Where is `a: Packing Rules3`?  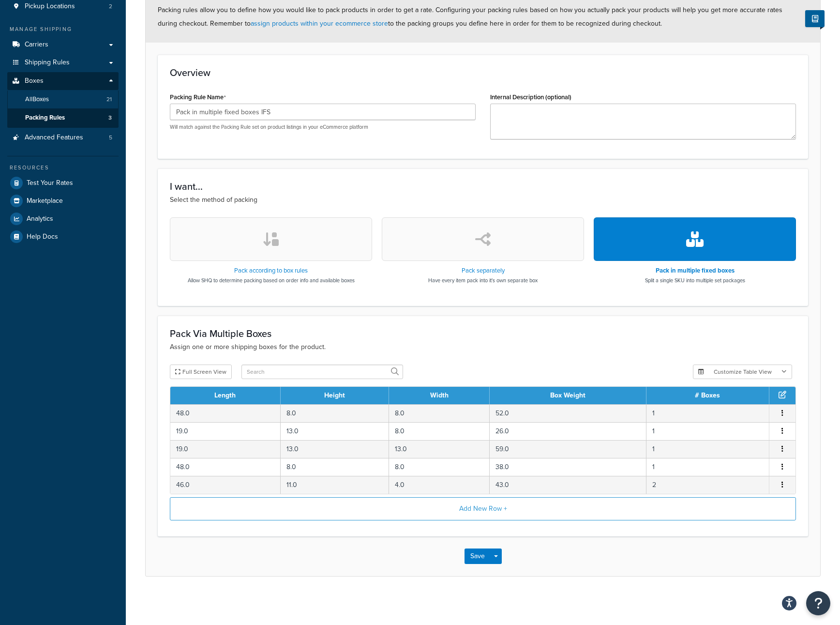 a: Packing Rules3 is located at coordinates (62, 118).